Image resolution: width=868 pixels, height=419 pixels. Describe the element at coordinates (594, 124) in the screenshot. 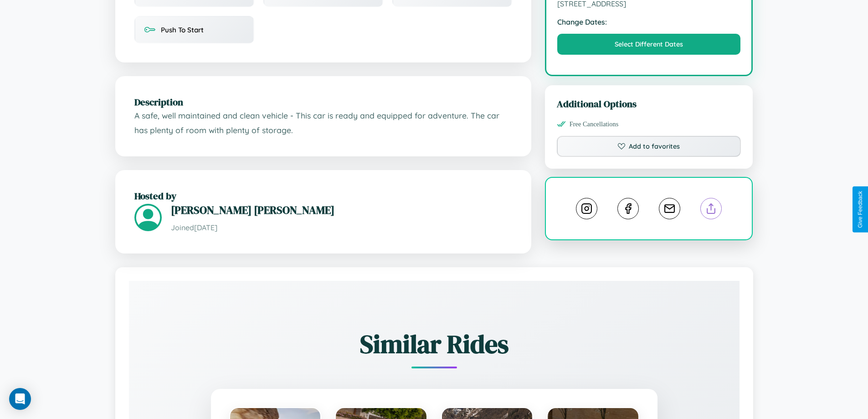

I see `span: Free Cancellations` at that location.